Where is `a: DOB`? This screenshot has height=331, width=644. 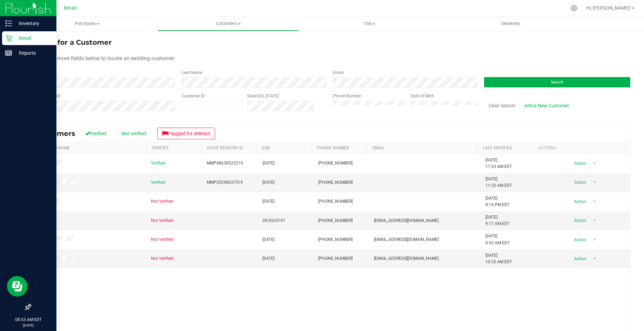
a: DOB is located at coordinates (266, 148).